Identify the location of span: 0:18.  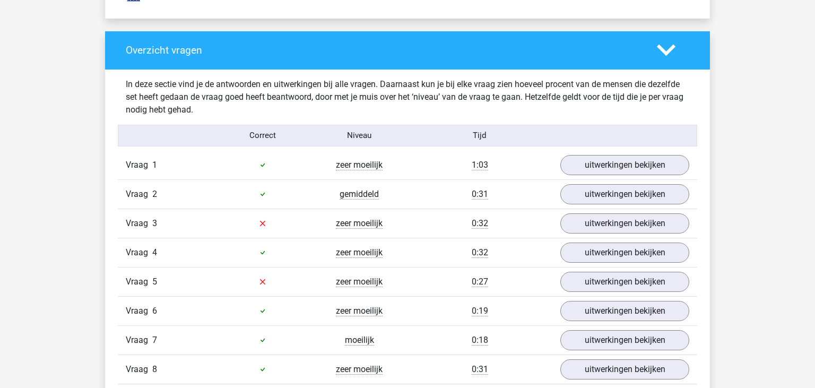
(480, 340).